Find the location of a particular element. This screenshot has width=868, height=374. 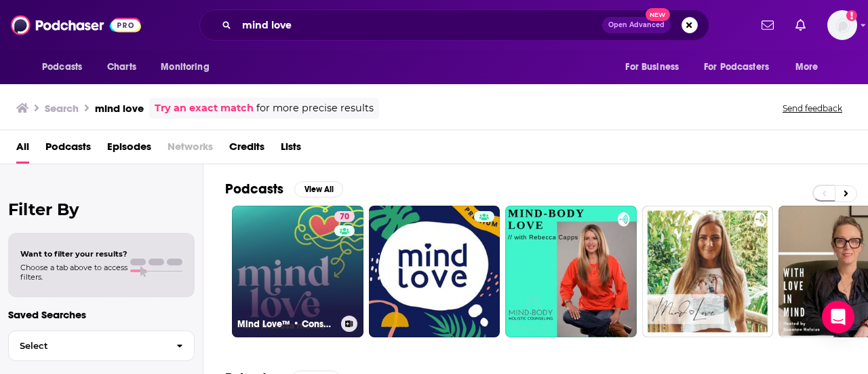

a: Podcasts is located at coordinates (68, 149).